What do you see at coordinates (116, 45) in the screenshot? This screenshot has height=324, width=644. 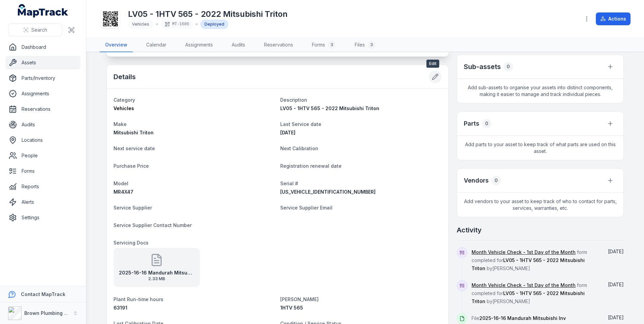 I see `a: Overview` at bounding box center [116, 45].